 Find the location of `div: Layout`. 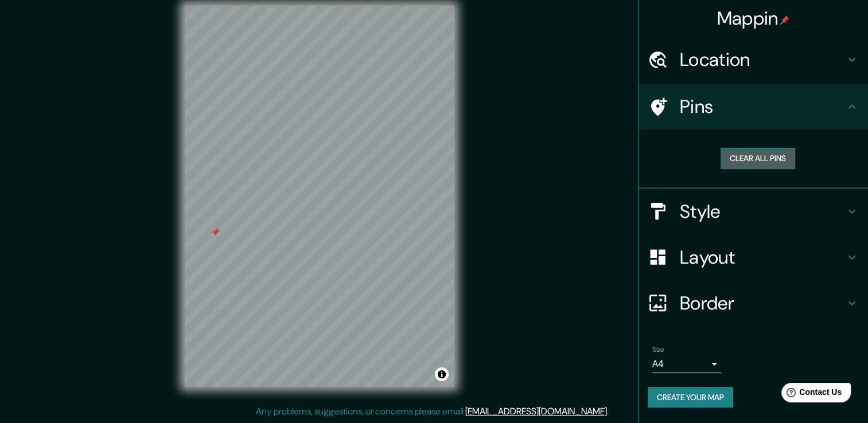

div: Layout is located at coordinates (753, 257).